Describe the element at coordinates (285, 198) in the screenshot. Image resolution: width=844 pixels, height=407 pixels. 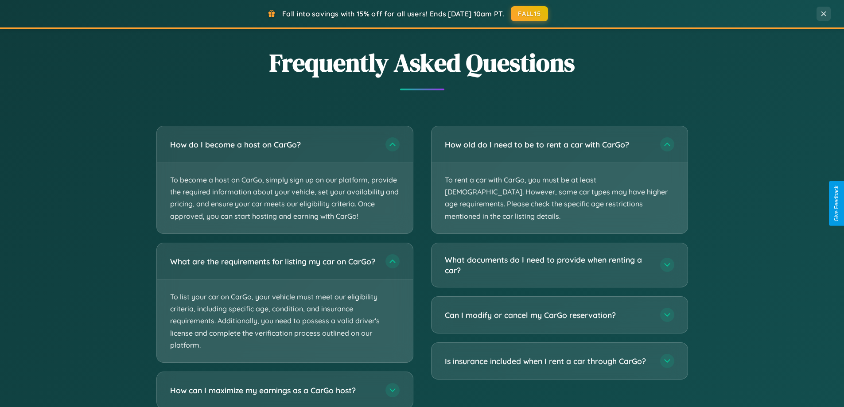
I see `p: To become a host on CarGo, simply sign up on our platform, provide the required information about...` at that location.